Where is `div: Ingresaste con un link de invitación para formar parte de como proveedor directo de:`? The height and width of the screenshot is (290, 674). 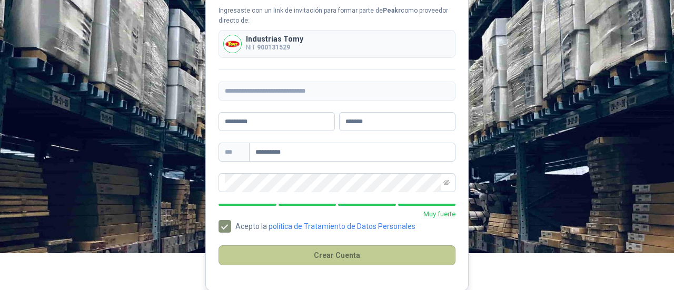
div: Ingresaste con un link de invitación para formar parte de como proveedor directo de: is located at coordinates (337, 16).